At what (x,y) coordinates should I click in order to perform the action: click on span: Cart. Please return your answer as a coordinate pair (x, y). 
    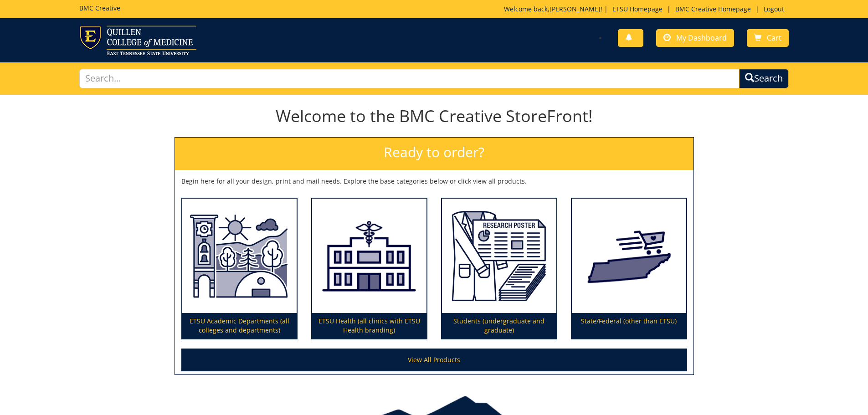
    Looking at the image, I should click on (774, 38).